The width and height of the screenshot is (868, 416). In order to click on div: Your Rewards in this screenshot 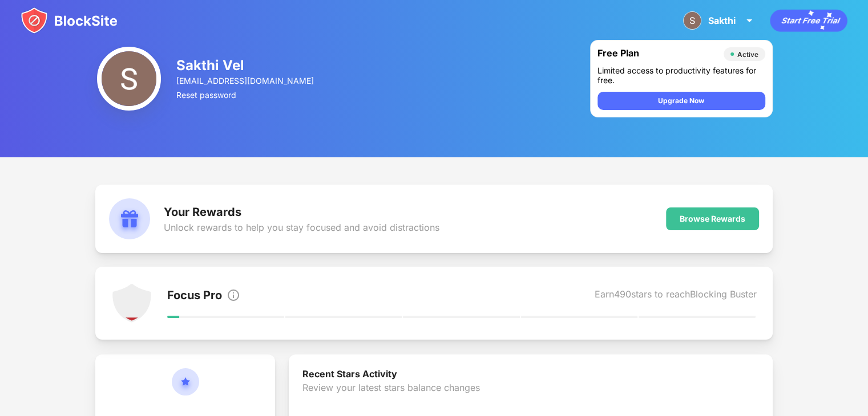, I will do `click(301, 212)`.